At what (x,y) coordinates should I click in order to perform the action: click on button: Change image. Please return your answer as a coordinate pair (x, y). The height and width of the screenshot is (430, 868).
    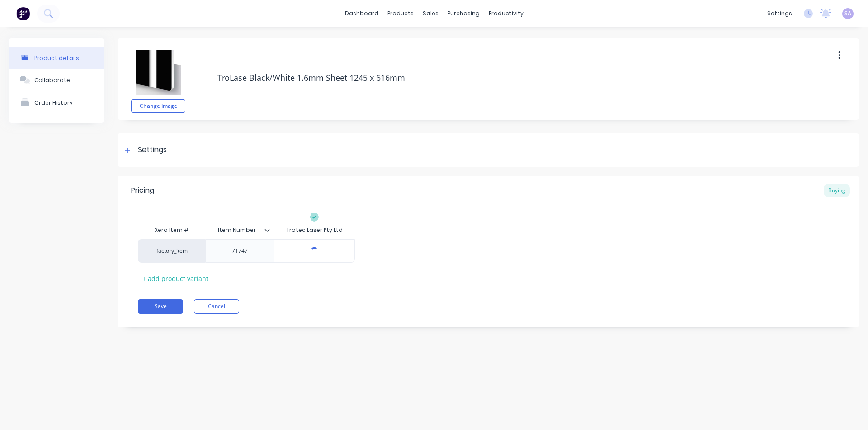
    Looking at the image, I should click on (158, 106).